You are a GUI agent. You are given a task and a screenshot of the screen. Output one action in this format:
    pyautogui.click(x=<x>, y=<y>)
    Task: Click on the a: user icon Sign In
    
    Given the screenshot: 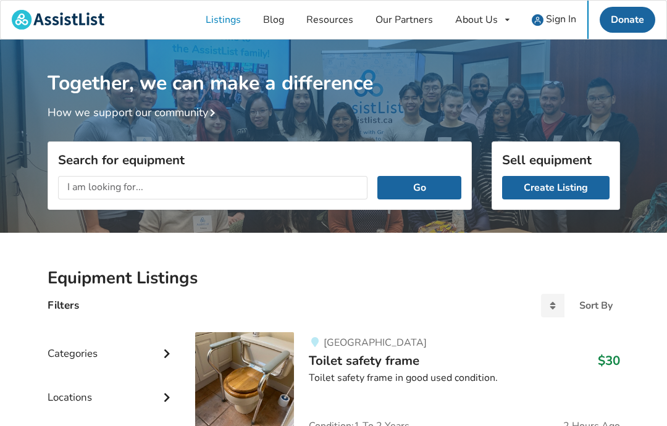 What is the action you would take?
    pyautogui.click(x=554, y=20)
    